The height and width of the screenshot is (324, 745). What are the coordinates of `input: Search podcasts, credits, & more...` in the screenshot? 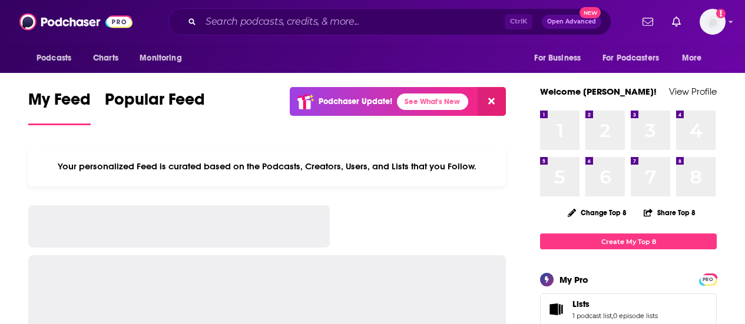 It's located at (353, 22).